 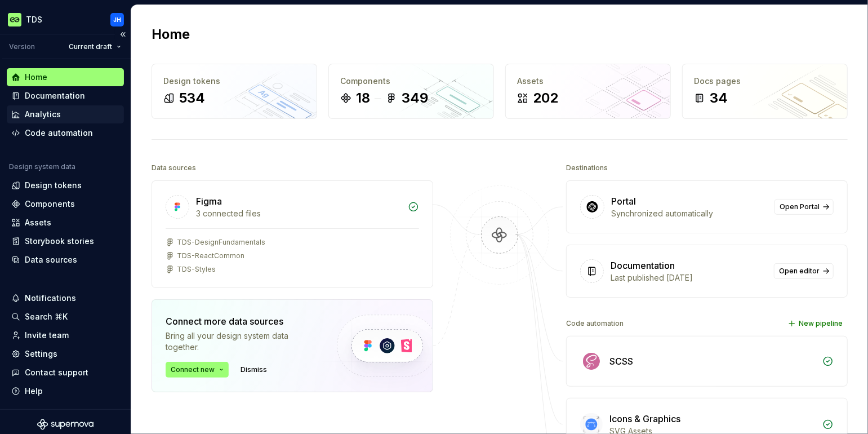 I want to click on div: Search ⌘K, so click(x=46, y=316).